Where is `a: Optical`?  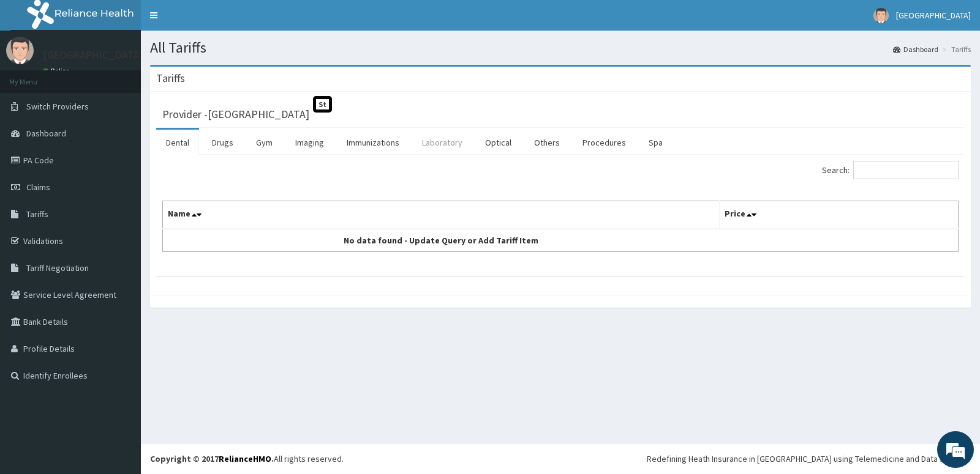
a: Optical is located at coordinates (498, 143).